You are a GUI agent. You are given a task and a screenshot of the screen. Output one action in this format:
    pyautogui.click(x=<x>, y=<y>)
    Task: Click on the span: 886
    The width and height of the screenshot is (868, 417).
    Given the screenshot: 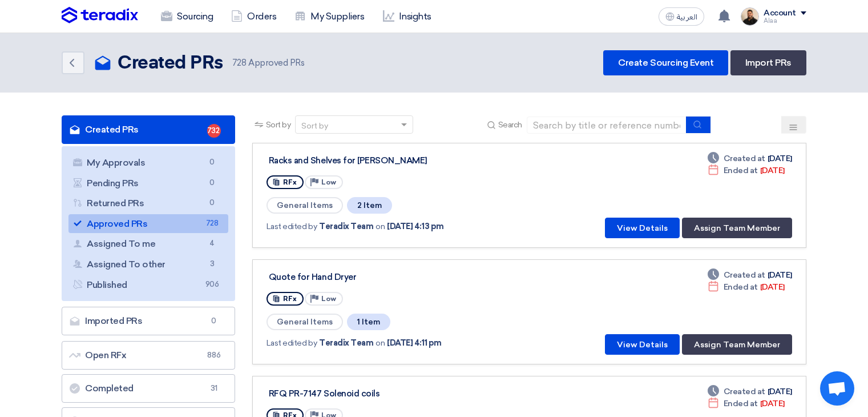 What is the action you would take?
    pyautogui.click(x=214, y=355)
    